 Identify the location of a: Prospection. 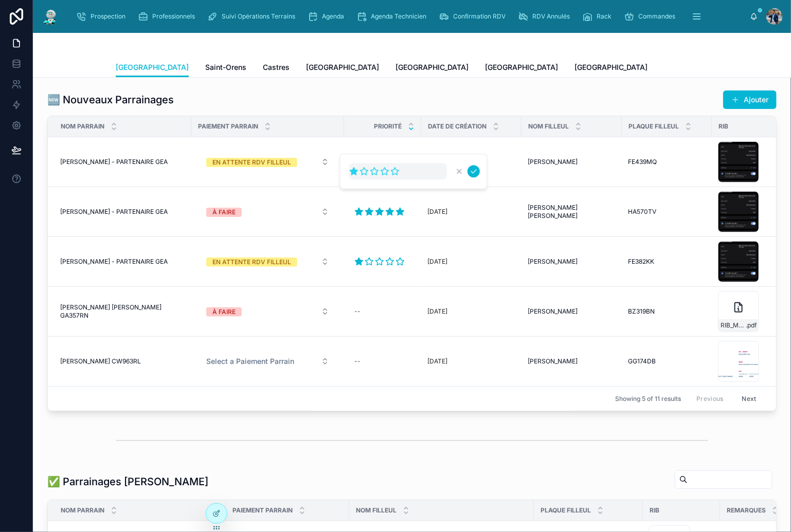
(103, 17).